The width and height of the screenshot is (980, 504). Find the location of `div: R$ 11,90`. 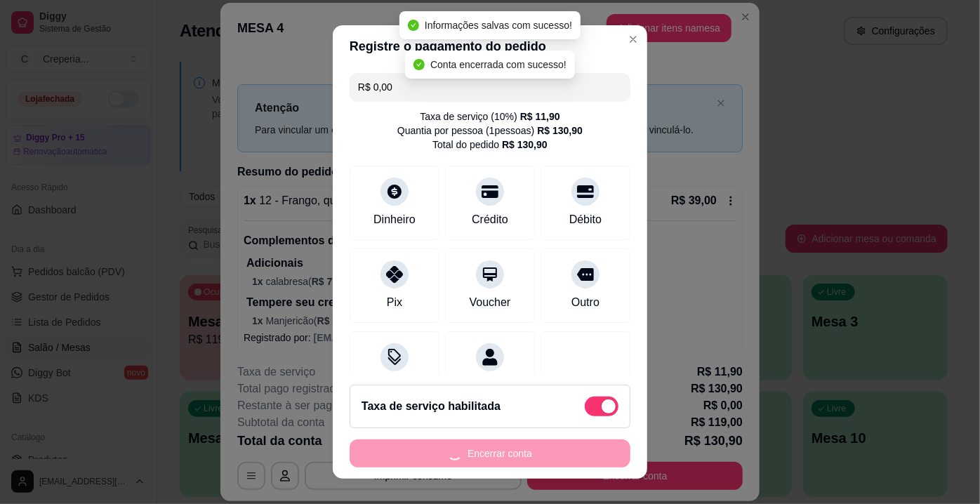

div: R$ 11,90 is located at coordinates (540, 117).